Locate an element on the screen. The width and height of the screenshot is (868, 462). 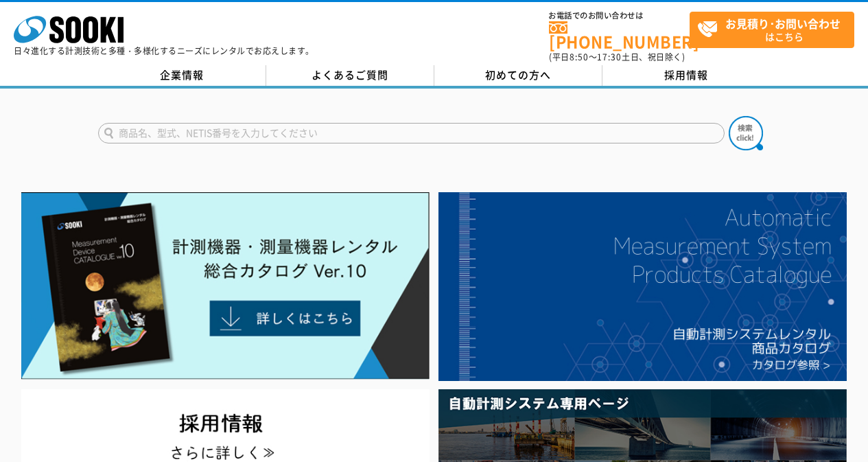
a: 企業情報 is located at coordinates (182, 75).